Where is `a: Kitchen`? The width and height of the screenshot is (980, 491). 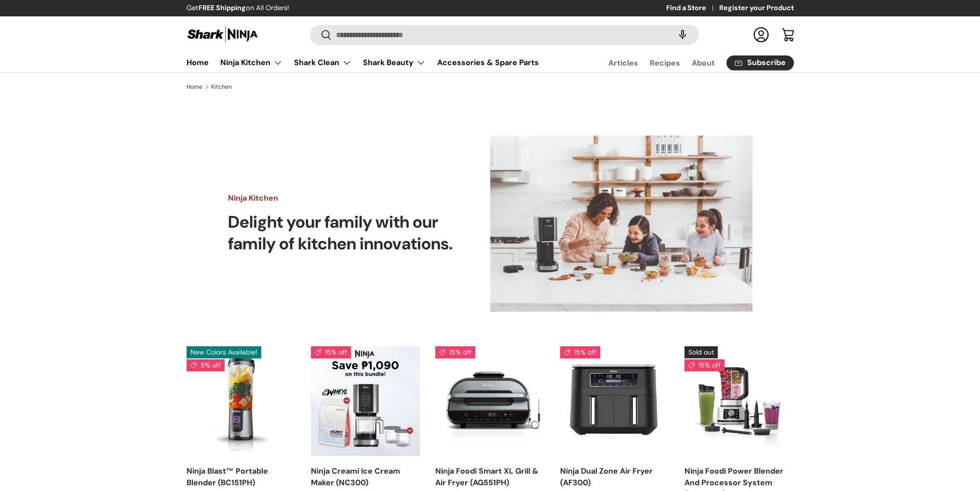
a: Kitchen is located at coordinates (222, 87).